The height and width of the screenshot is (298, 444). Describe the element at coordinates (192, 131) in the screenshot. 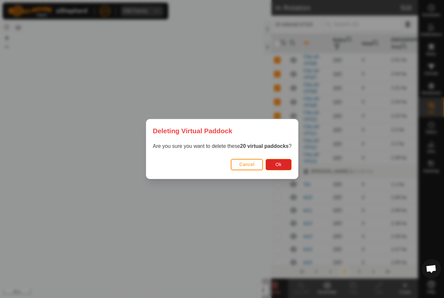

I see `span: Deleting Virtual Paddock` at that location.